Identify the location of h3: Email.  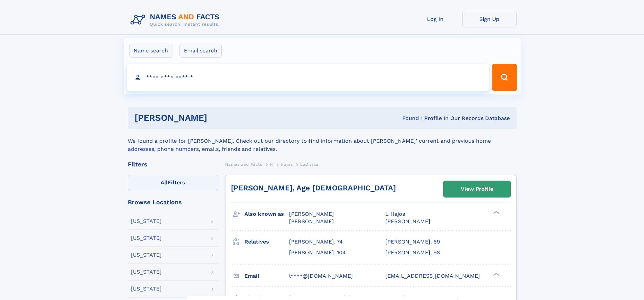
(267, 276).